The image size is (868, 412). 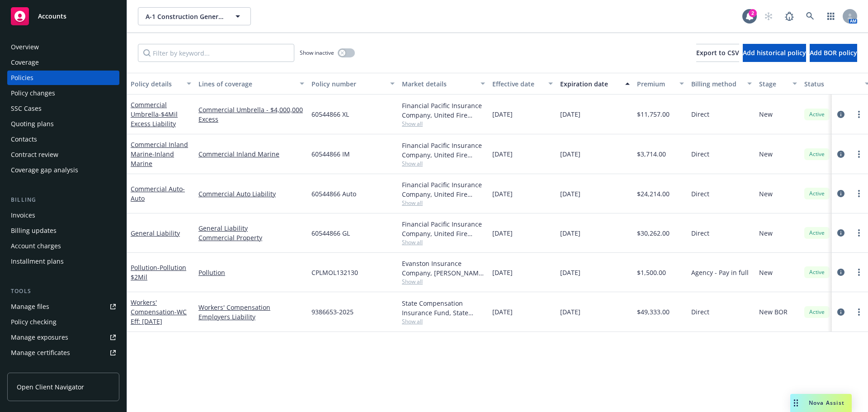 What do you see at coordinates (717, 53) in the screenshot?
I see `button: Export to CSV` at bounding box center [717, 53].